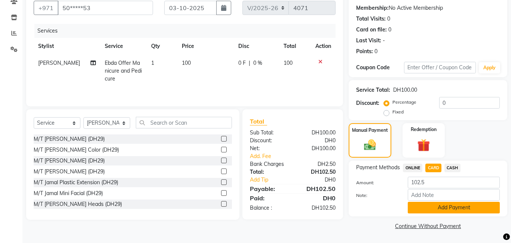 The image size is (511, 243). Describe the element at coordinates (398, 112) in the screenshot. I see `label: Fixed` at that location.